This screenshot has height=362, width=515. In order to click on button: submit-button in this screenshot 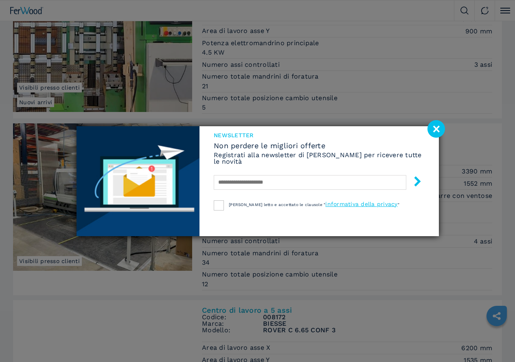, I will do `click(413, 182)`.